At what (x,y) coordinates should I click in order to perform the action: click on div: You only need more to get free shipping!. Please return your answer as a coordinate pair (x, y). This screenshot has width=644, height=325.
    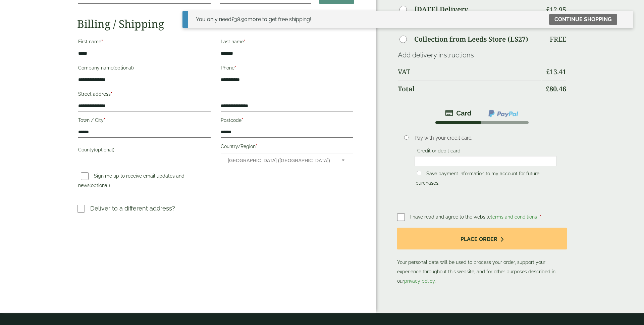
    Looking at the image, I should click on (253, 19).